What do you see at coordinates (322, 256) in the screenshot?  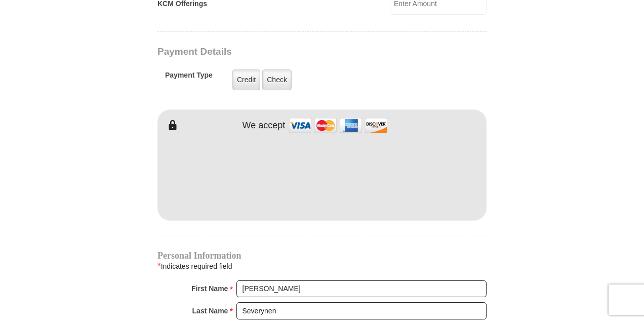 I see `h4: Personal Information` at bounding box center [322, 256].